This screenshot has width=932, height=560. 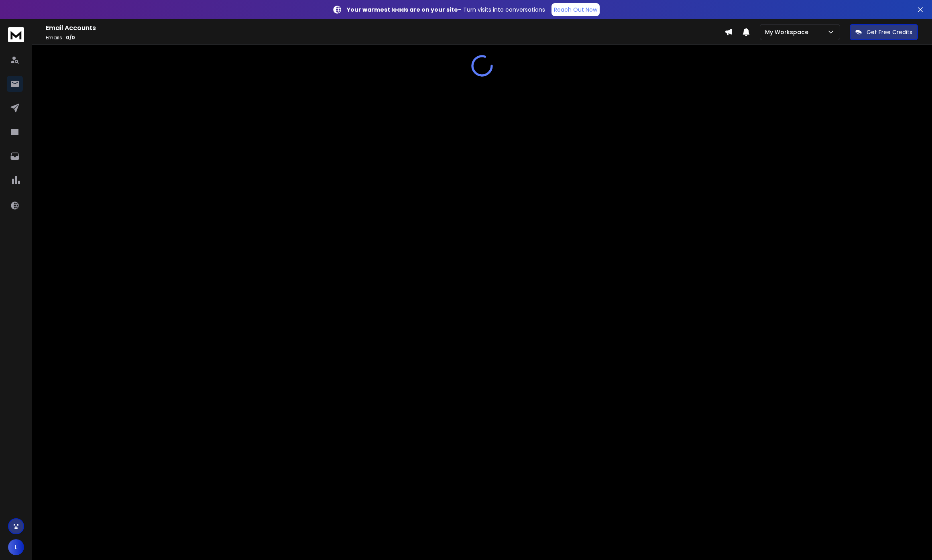 What do you see at coordinates (576, 10) in the screenshot?
I see `p: Reach Out Now` at bounding box center [576, 10].